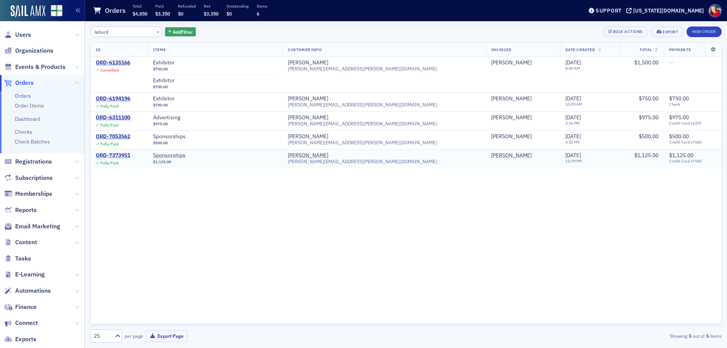 The image size is (727, 348). Describe the element at coordinates (167, 336) in the screenshot. I see `button: Export Page` at that location.